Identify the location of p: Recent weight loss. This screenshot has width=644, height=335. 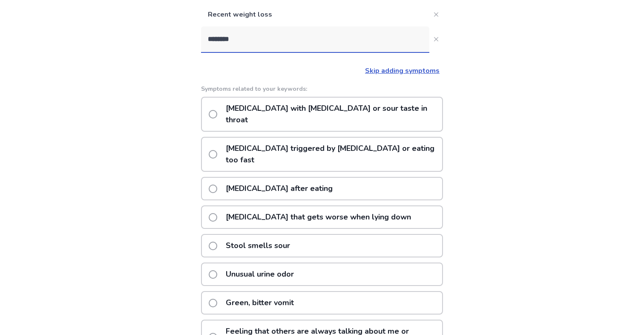
(315, 15).